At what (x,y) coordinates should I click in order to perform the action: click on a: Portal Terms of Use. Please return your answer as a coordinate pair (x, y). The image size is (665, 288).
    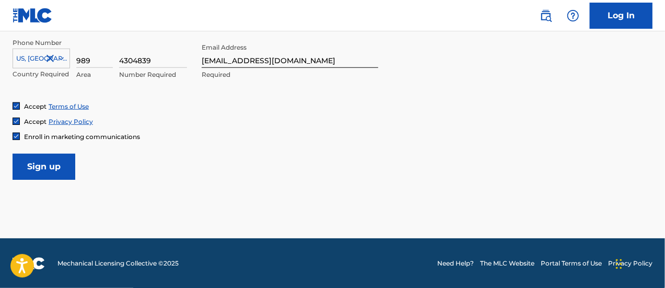
    Looking at the image, I should click on (571, 263).